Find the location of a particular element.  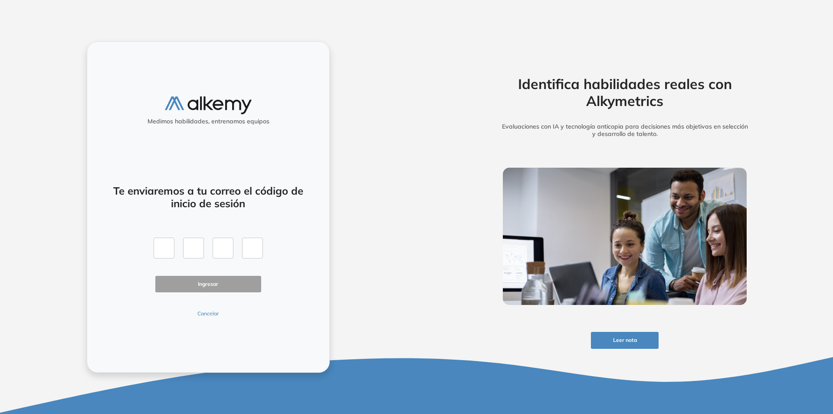

h2: Identifica habilidades reales con Alkymetrics is located at coordinates (625, 92).